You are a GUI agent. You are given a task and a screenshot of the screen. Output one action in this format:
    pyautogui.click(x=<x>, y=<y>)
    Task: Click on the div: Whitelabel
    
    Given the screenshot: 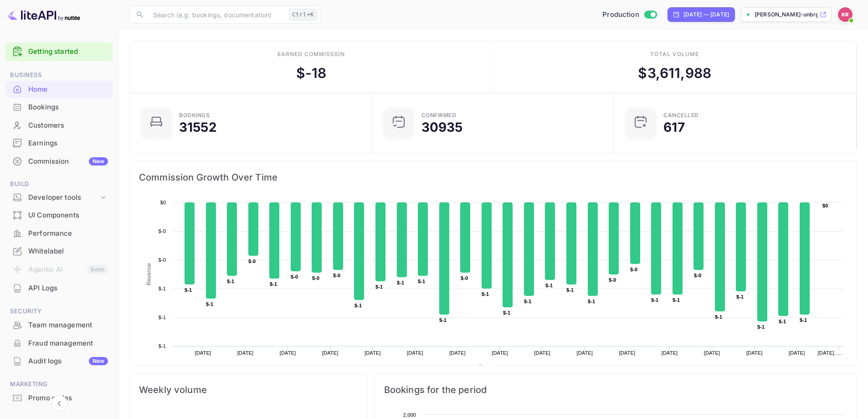 What is the action you would take?
    pyautogui.click(x=59, y=251)
    